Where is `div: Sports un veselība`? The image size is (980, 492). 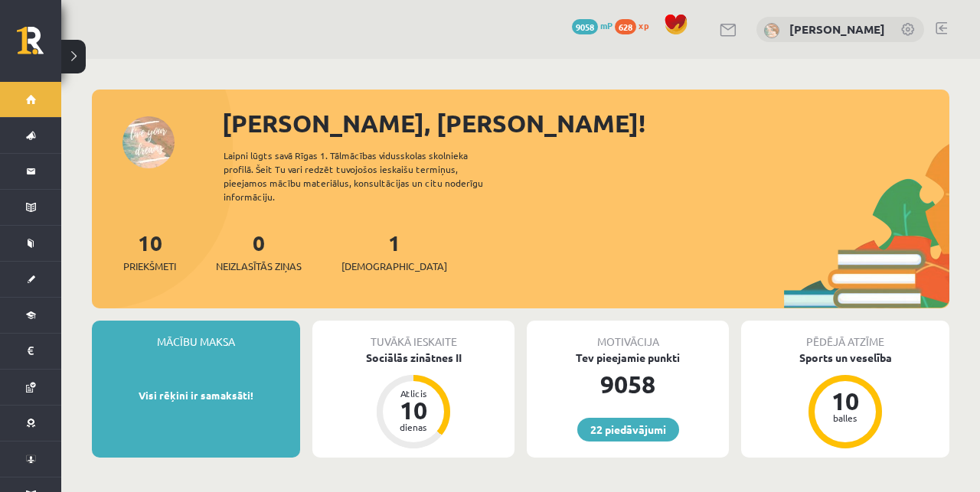 div: Sports un veselība is located at coordinates (845, 358).